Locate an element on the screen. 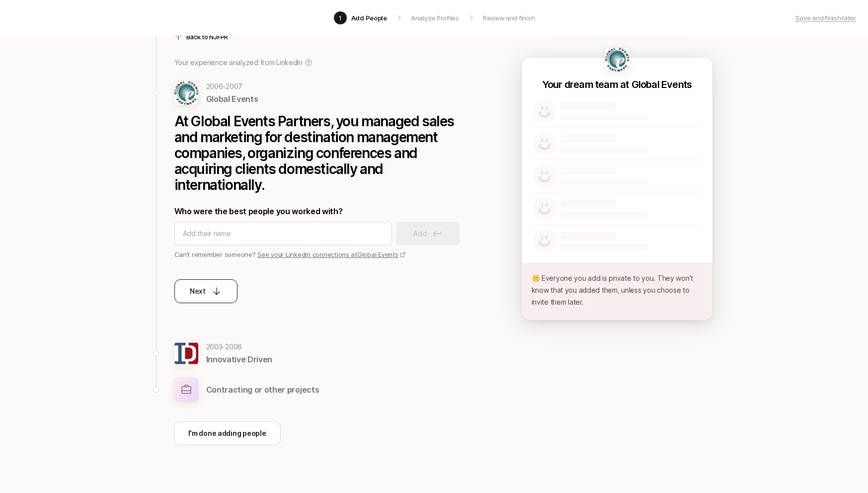 The image size is (868, 493). a: See your LinkedIn connections atGlobal Events is located at coordinates (332, 255).